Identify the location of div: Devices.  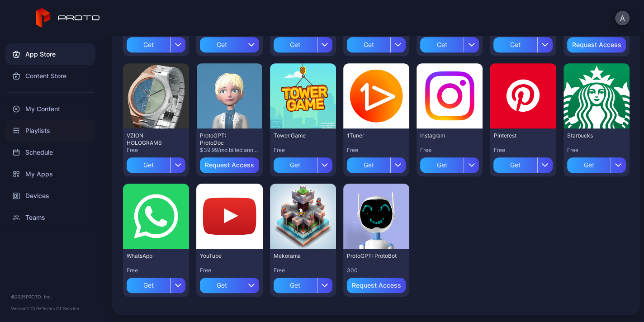
(50, 196).